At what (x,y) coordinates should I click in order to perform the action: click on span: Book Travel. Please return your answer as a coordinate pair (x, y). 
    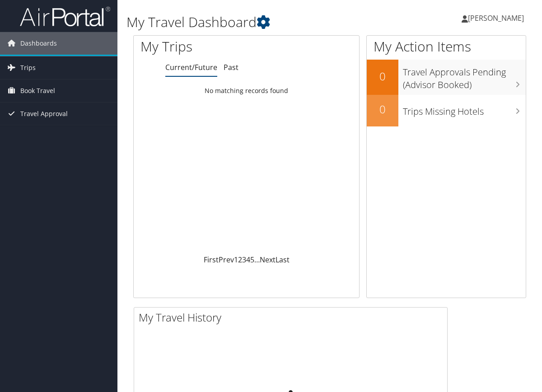
    Looking at the image, I should click on (37, 91).